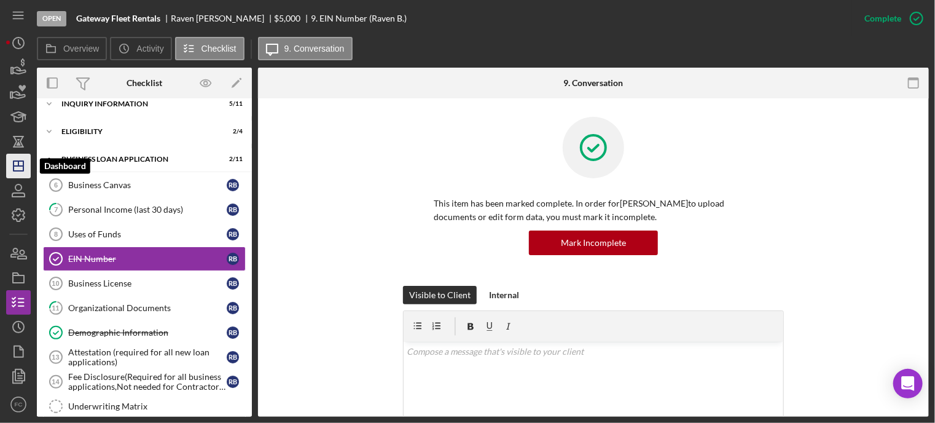  What do you see at coordinates (18, 404) in the screenshot?
I see `text: FC` at bounding box center [18, 404].